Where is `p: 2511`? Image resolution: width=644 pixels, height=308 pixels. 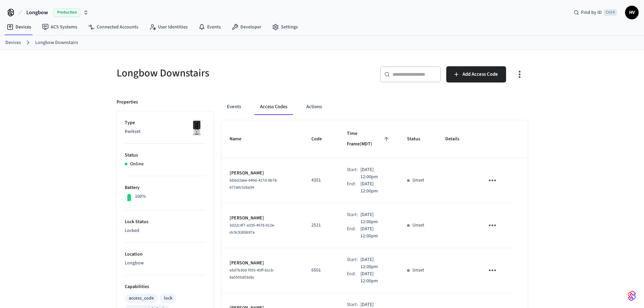 p: 2511 is located at coordinates (321, 225).